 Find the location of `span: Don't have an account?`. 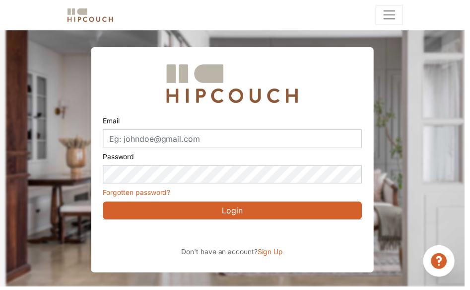

span: Don't have an account? is located at coordinates (222, 254).